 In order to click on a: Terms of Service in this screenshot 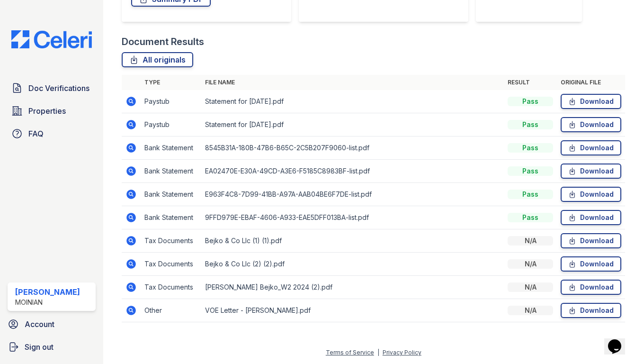, I will do `click(350, 352)`.